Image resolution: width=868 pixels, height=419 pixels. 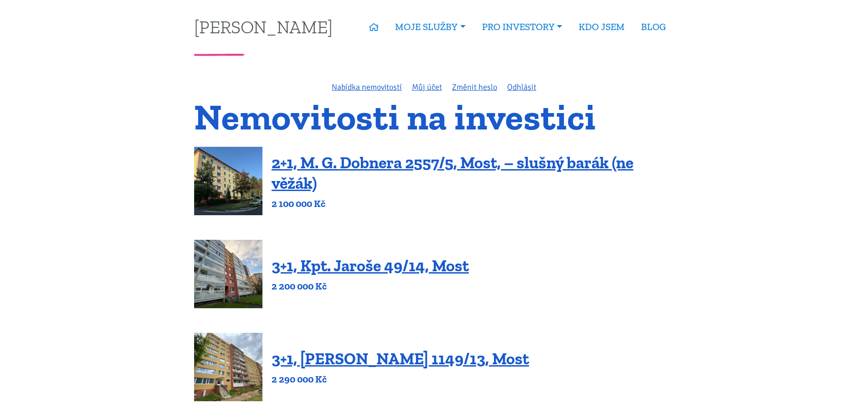 What do you see at coordinates (434, 117) in the screenshot?
I see `h1: Nemovitosti na investici` at bounding box center [434, 117].